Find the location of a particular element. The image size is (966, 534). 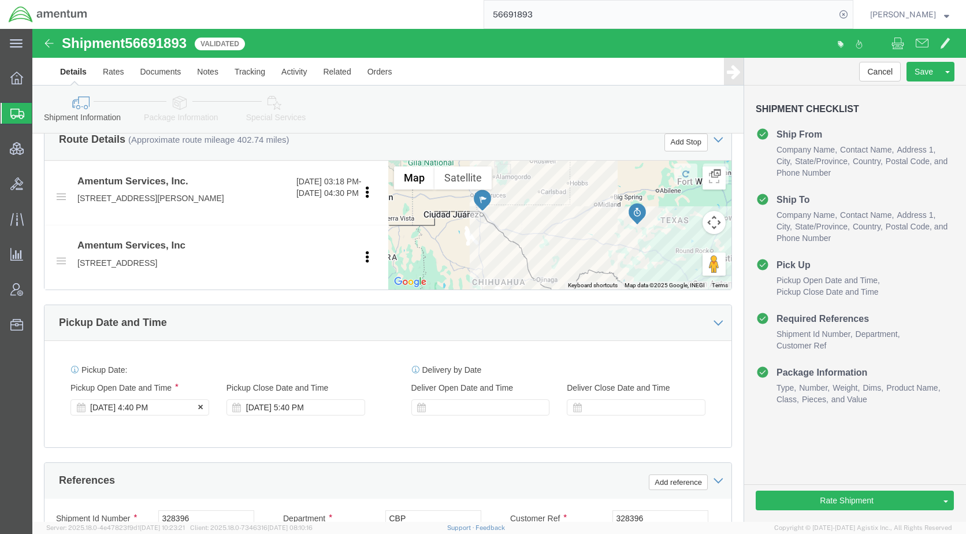

input: Search for shipment number, reference number is located at coordinates (660, 14).